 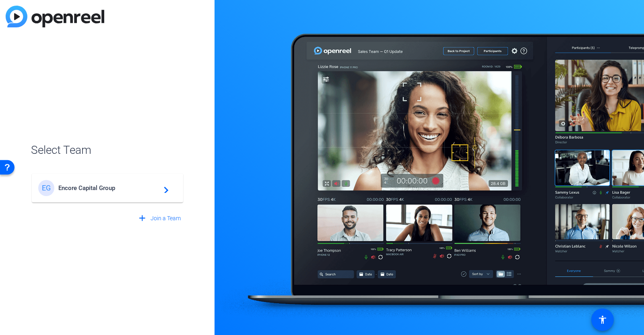 I want to click on mat-icon: navigate_next, so click(x=164, y=188).